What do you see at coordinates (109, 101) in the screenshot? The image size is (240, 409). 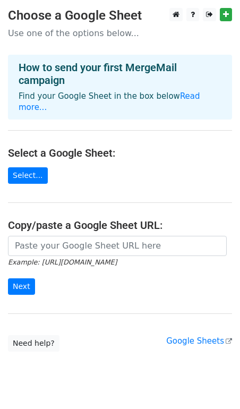 I see `a: Read more...` at bounding box center [109, 101].